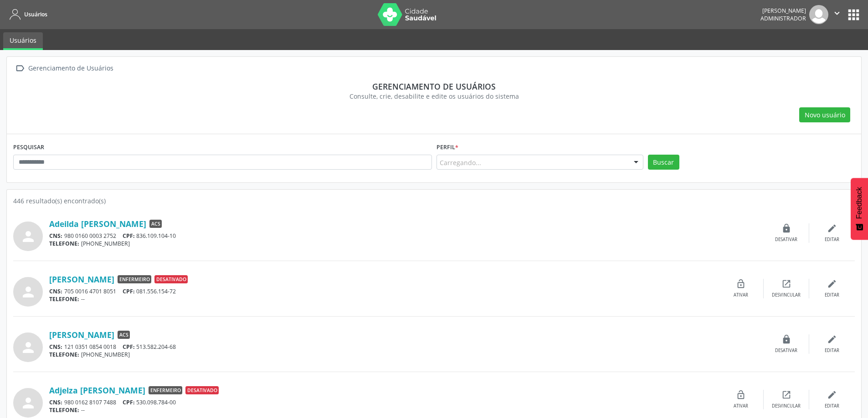  I want to click on div: 121 0351 0854 0018 513.582.204-68, so click(407, 347).